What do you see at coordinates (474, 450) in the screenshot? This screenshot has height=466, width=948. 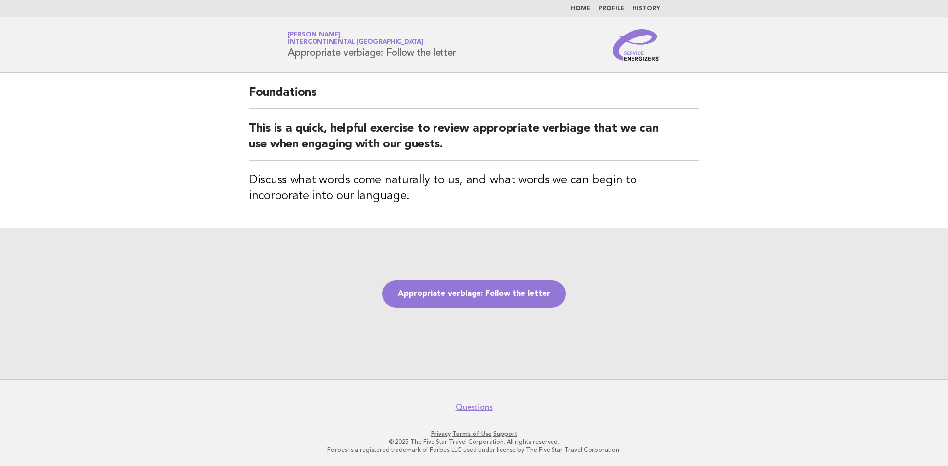 I see `p: Forbes is a registered trademark of Forbes LLC used under license by The Five Star Travel Corpora...` at bounding box center [474, 450].